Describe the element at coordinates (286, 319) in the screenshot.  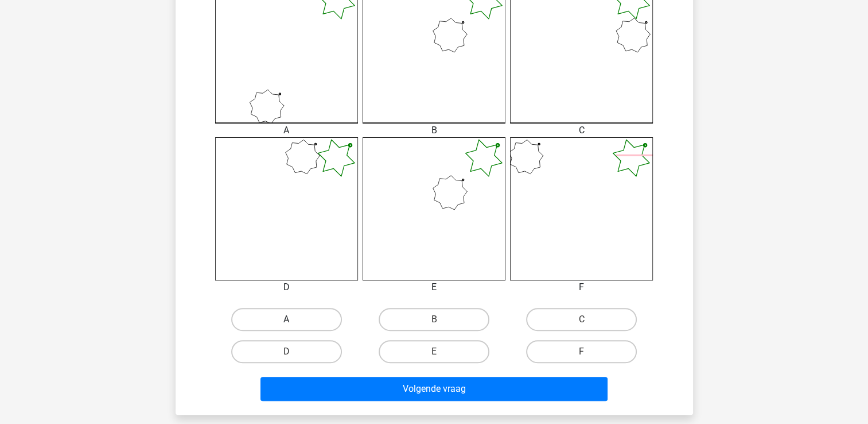
I see `label: A` at that location.